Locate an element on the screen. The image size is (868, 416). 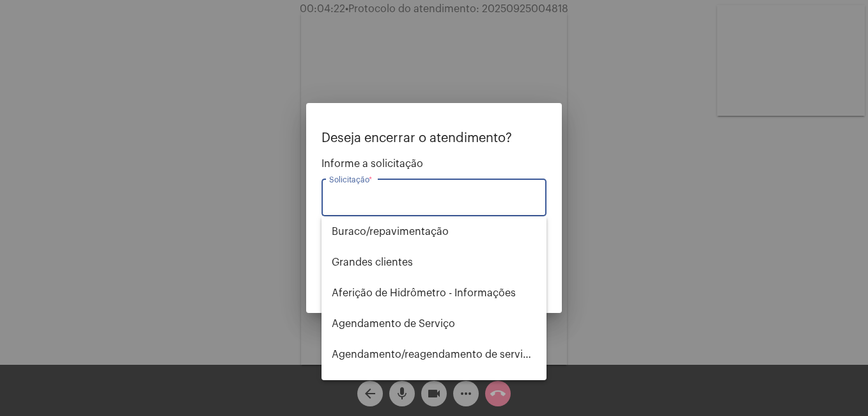
span: Agendamento/reagendamento de serviços - informações is located at coordinates (434, 354).